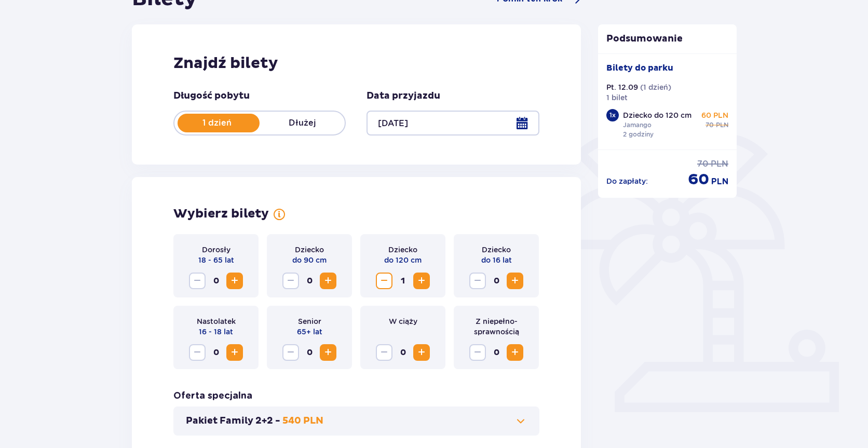  I want to click on p: 16 - 18 lat, so click(216, 331).